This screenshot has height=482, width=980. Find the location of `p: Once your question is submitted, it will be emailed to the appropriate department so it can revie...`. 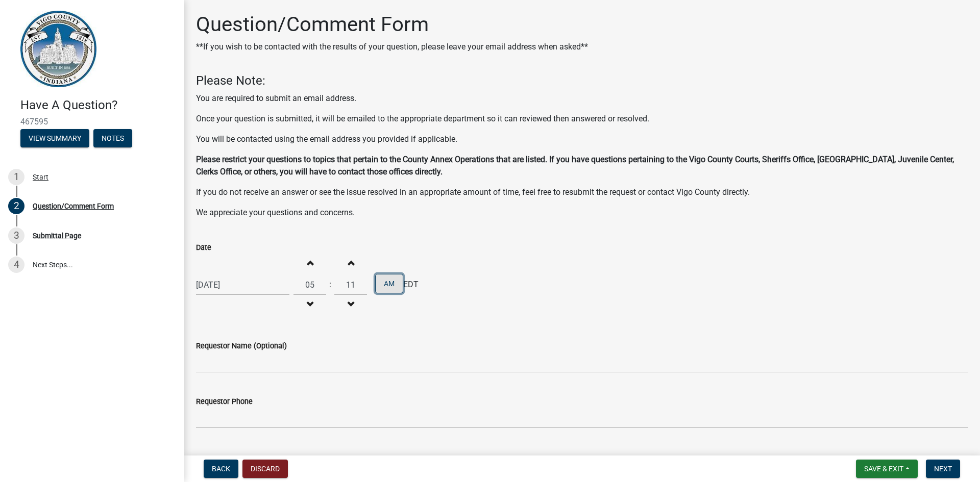

p: Once your question is submitted, it will be emailed to the appropriate department so it can revie... is located at coordinates (582, 119).